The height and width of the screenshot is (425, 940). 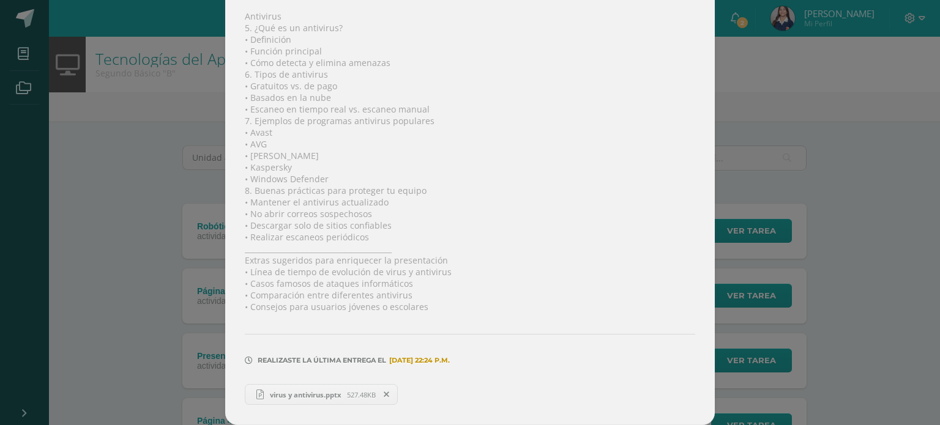 What do you see at coordinates (321, 395) in the screenshot?
I see `a: virus y antivirus.pptx 527.48KB` at bounding box center [321, 395].